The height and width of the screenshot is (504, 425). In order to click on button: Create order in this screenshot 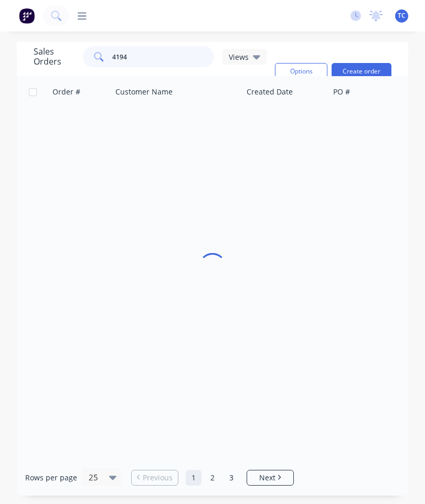, I will do `click(361, 71)`.